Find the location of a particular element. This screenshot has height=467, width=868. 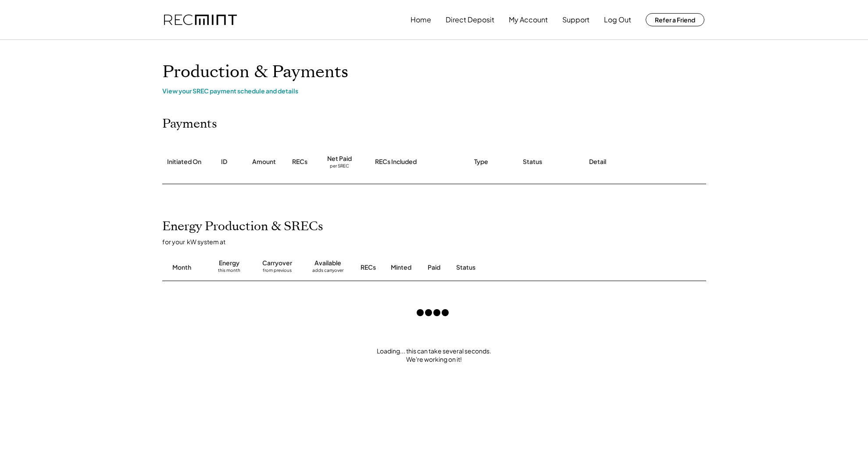

h2: Energy Production & SRECs is located at coordinates (242, 227).